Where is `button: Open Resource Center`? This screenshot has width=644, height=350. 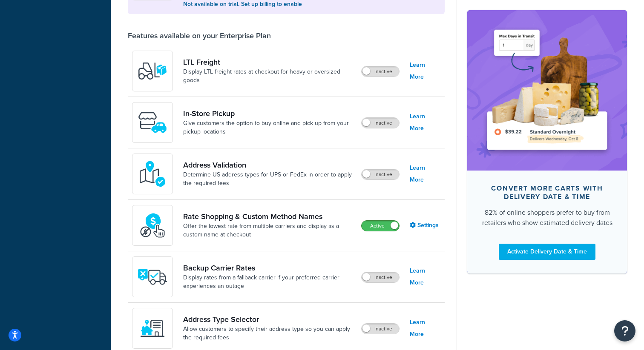 button: Open Resource Center is located at coordinates (625, 331).